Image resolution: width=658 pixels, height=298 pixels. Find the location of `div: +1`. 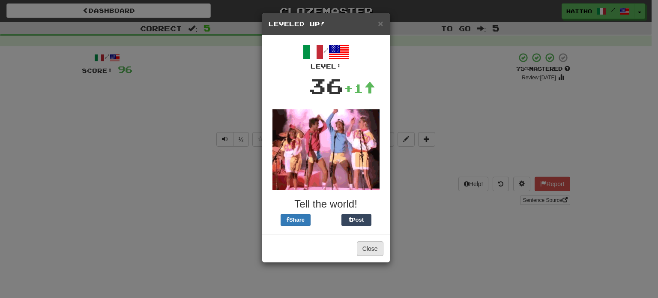

div: +1 is located at coordinates (359, 88).